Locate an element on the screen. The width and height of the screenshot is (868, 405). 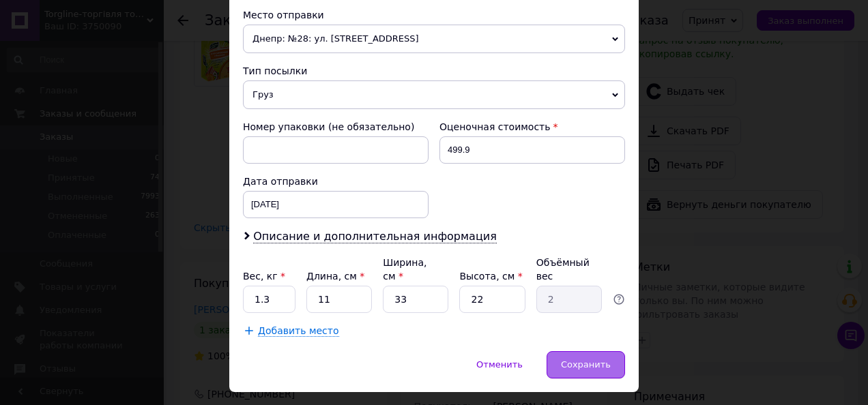
div: Оценочная стоимость is located at coordinates (532, 127).